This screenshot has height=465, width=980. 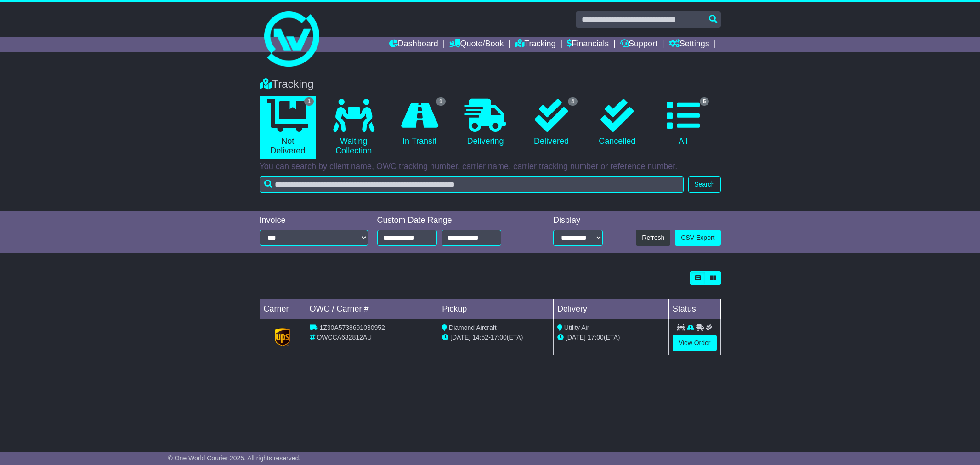 I want to click on a: View Order, so click(x=695, y=343).